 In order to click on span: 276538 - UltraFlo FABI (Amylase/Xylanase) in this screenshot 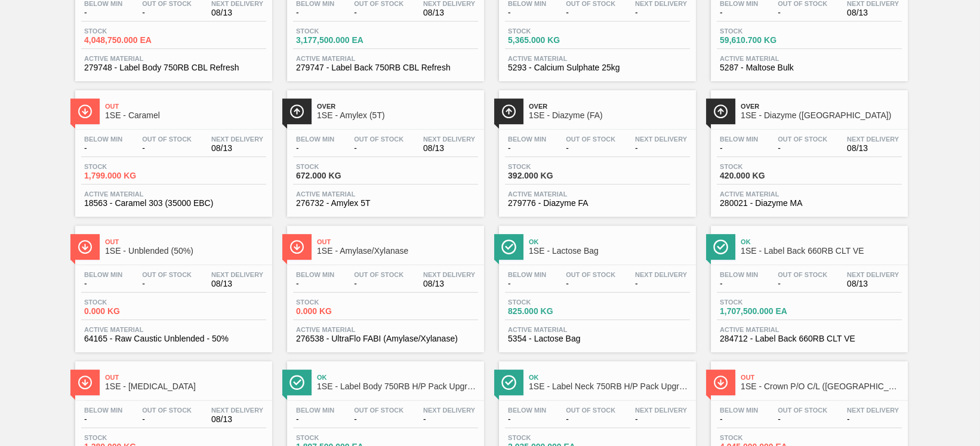, I will do `click(386, 339)`.